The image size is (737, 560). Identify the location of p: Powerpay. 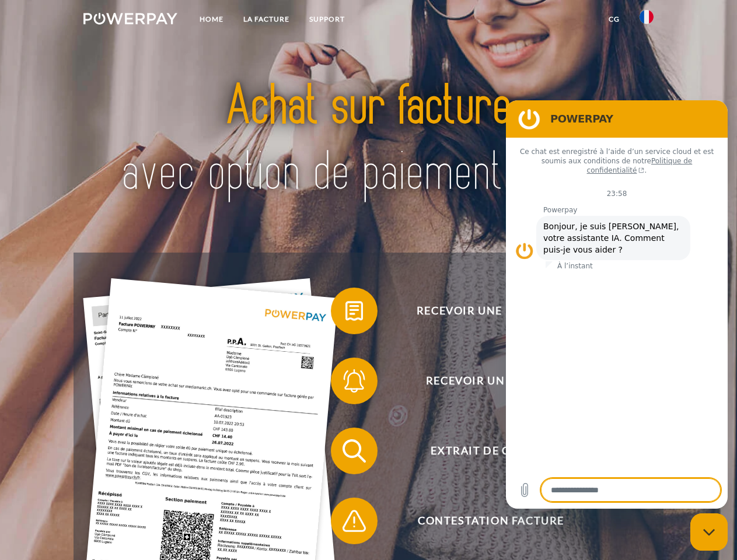
(130, 109).